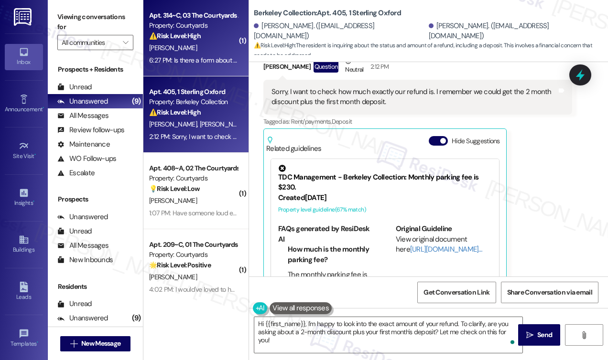 The width and height of the screenshot is (608, 360). I want to click on button: Share Conversation via email, so click(550, 293).